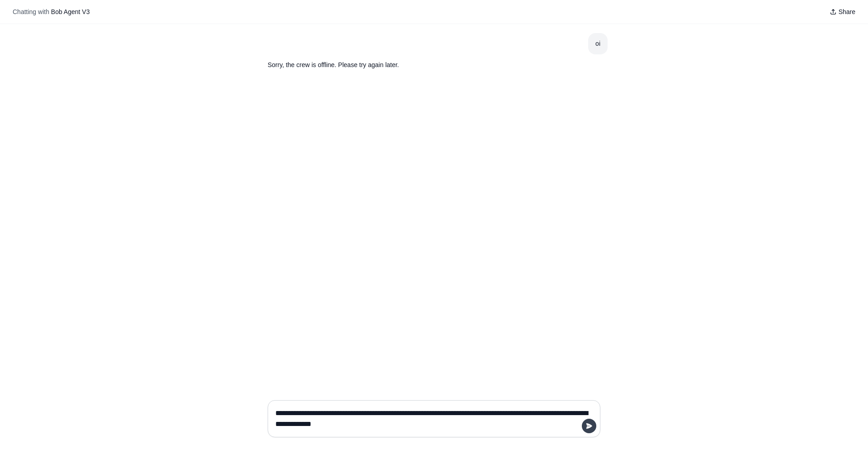  I want to click on button: Share, so click(843, 12).